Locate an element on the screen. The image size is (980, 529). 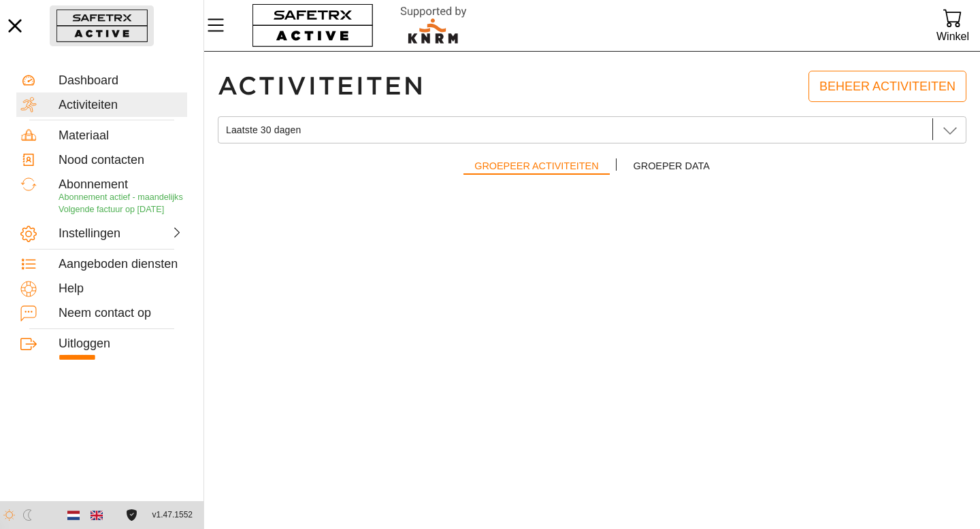
button: Menu is located at coordinates (221, 26).